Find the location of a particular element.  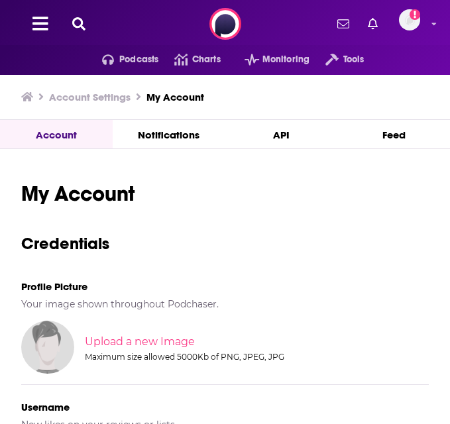

a: Notifications is located at coordinates (169, 134).